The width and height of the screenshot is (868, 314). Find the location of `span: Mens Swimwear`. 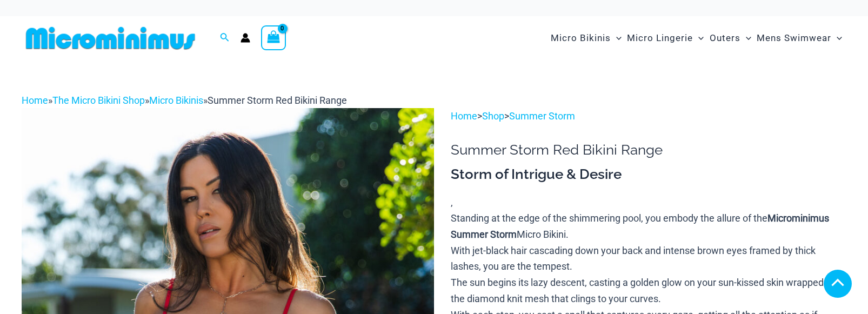

span: Mens Swimwear is located at coordinates (794, 38).